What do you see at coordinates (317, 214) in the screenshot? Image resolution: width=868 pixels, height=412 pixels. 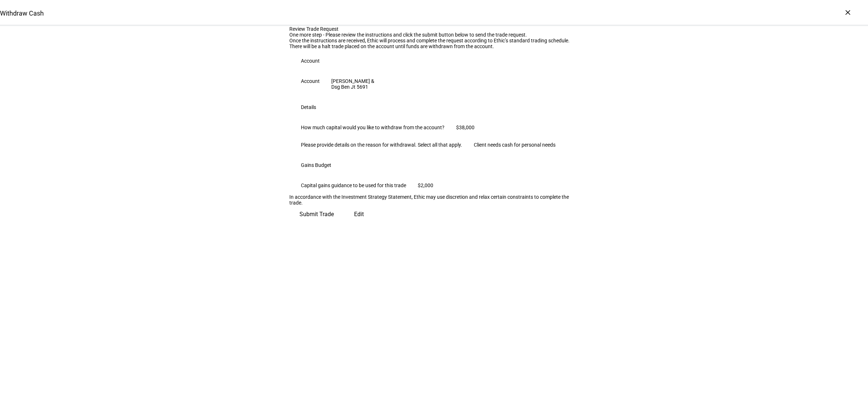 I see `span: Submit Trade` at bounding box center [317, 214].